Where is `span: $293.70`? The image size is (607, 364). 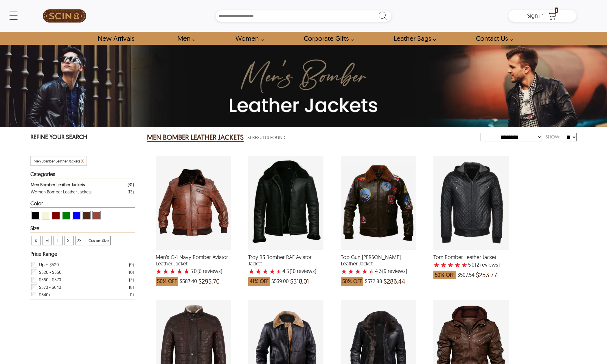
span: $293.70 is located at coordinates (209, 282).